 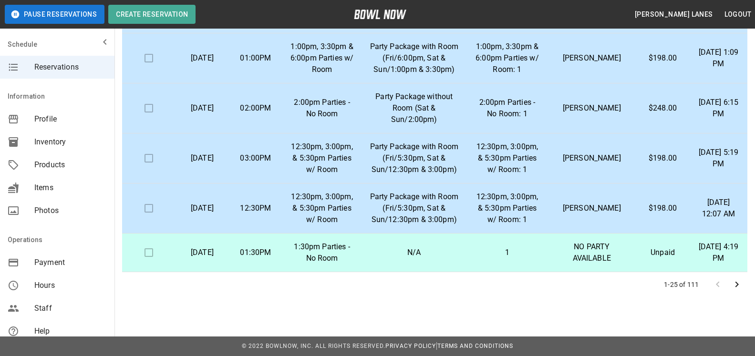 I want to click on p: 03:00PM, so click(x=256, y=158).